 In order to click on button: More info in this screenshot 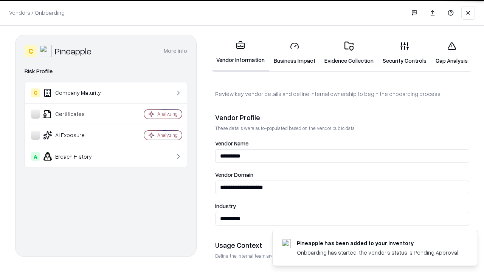, I will do `click(175, 51)`.